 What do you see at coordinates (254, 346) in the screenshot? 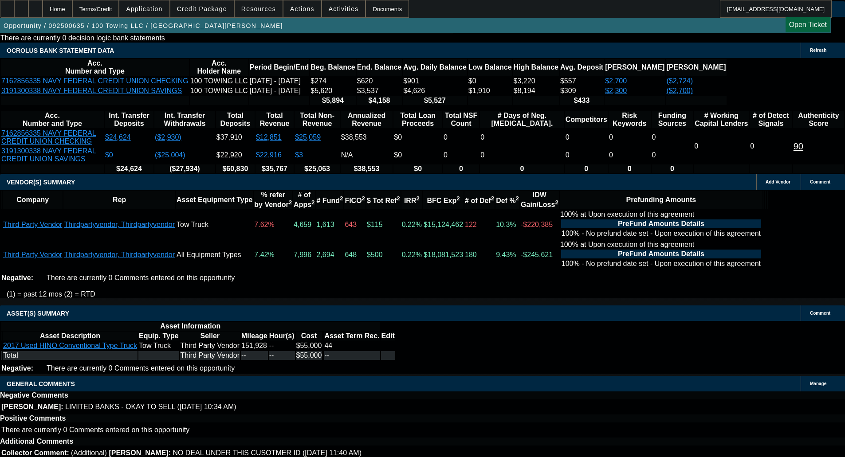
I see `td: 151,928` at bounding box center [254, 346].